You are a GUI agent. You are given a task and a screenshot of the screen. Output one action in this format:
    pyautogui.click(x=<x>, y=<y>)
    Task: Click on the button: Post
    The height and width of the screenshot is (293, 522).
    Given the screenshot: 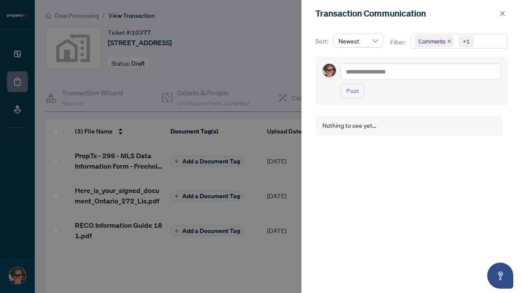 What is the action you would take?
    pyautogui.click(x=352, y=91)
    